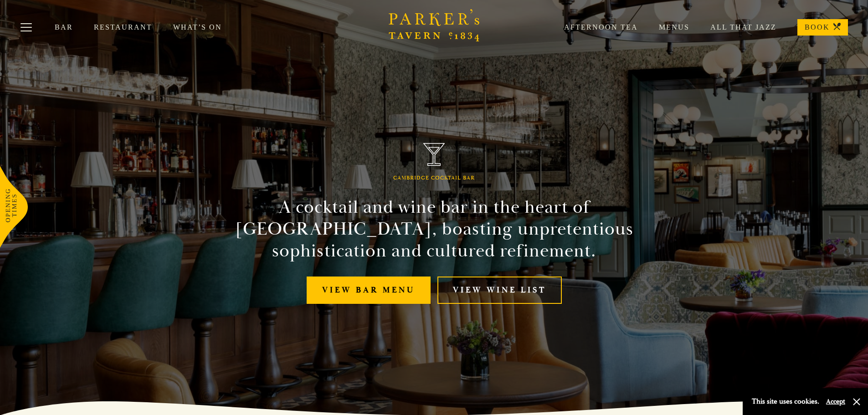 The height and width of the screenshot is (415, 868). I want to click on a: View bar menu, so click(369, 290).